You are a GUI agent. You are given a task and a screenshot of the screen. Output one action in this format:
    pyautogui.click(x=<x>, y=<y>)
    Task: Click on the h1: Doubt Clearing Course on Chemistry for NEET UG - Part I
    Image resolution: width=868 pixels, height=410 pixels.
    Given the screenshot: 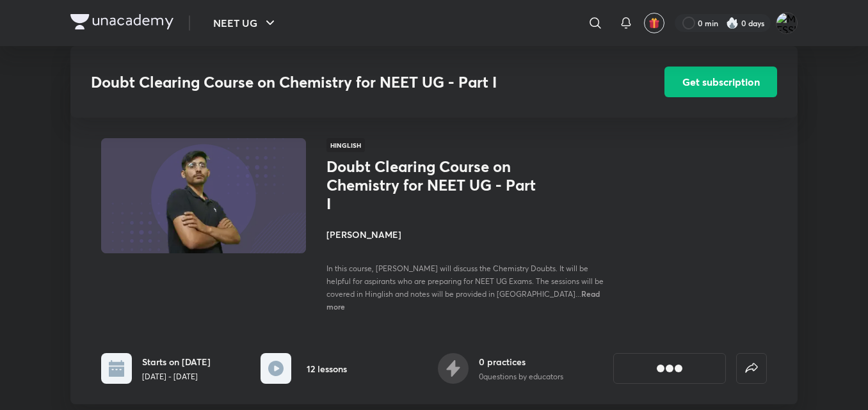 What is the action you would take?
    pyautogui.click(x=431, y=185)
    